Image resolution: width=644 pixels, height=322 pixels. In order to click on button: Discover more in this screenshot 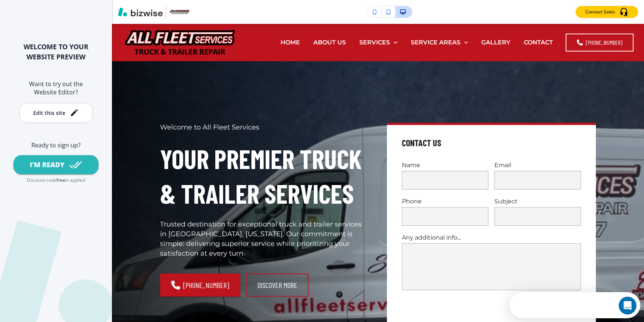, I will do `click(277, 285)`.